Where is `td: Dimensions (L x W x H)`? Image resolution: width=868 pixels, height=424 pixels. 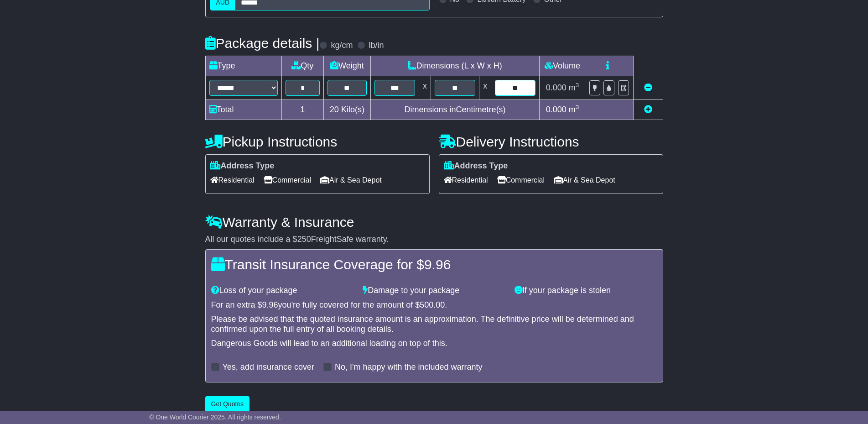 td: Dimensions (L x W x H) is located at coordinates (455, 65).